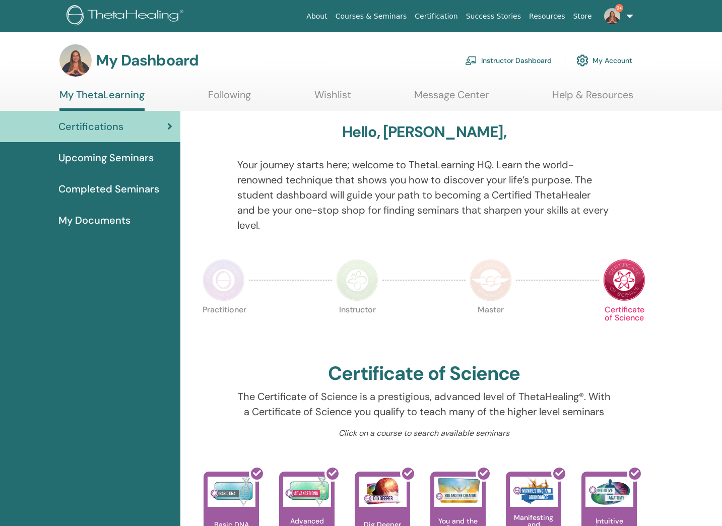  What do you see at coordinates (609, 492) in the screenshot?
I see `img: Intuitive Anatomy` at bounding box center [609, 492].